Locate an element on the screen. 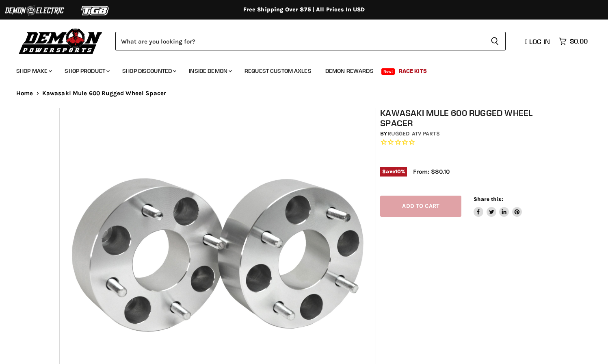  a: $0.00 is located at coordinates (574, 41).